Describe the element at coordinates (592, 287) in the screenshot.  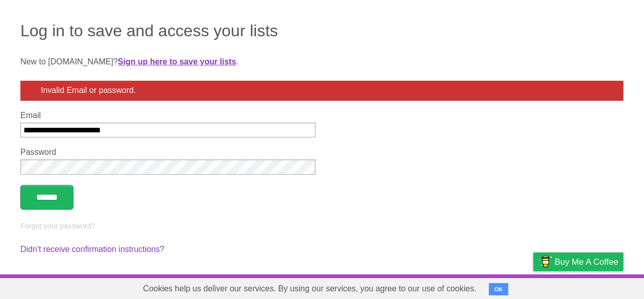
I see `a: Suggest a feature` at that location.